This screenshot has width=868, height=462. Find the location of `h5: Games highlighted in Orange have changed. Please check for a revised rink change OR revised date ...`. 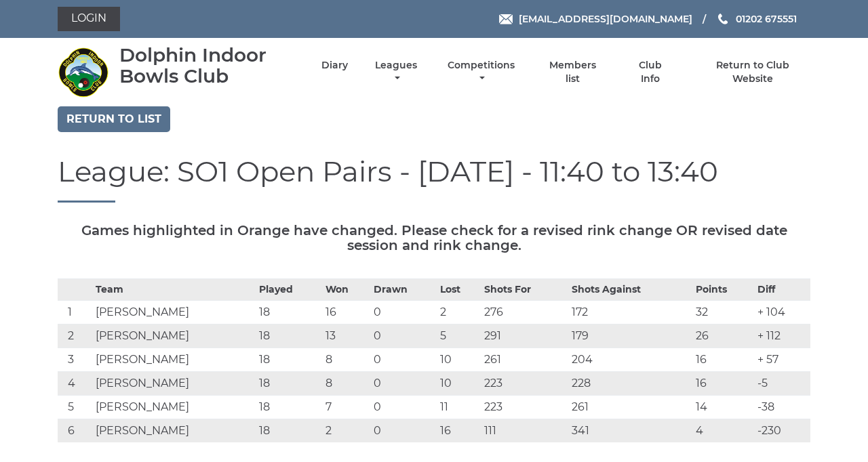

h5: Games highlighted in Orange have changed. Please check for a revised rink change OR revised date ... is located at coordinates (434, 238).